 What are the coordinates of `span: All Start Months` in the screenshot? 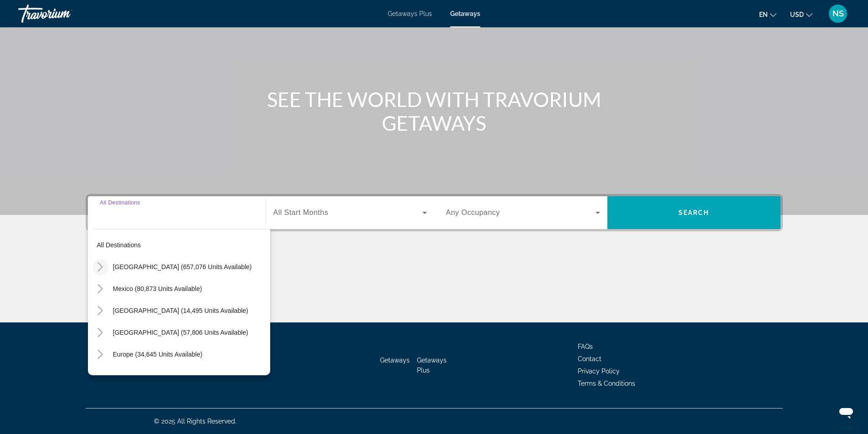 It's located at (301, 212).